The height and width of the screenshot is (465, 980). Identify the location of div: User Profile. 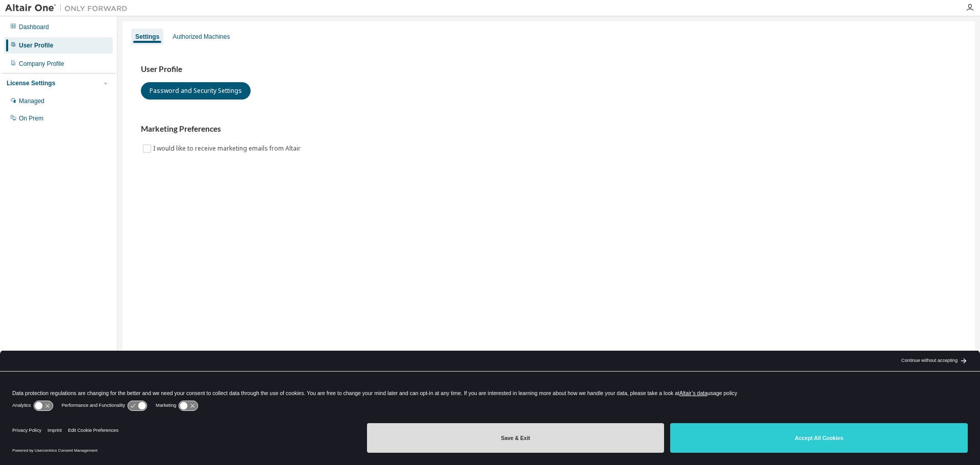
(36, 46).